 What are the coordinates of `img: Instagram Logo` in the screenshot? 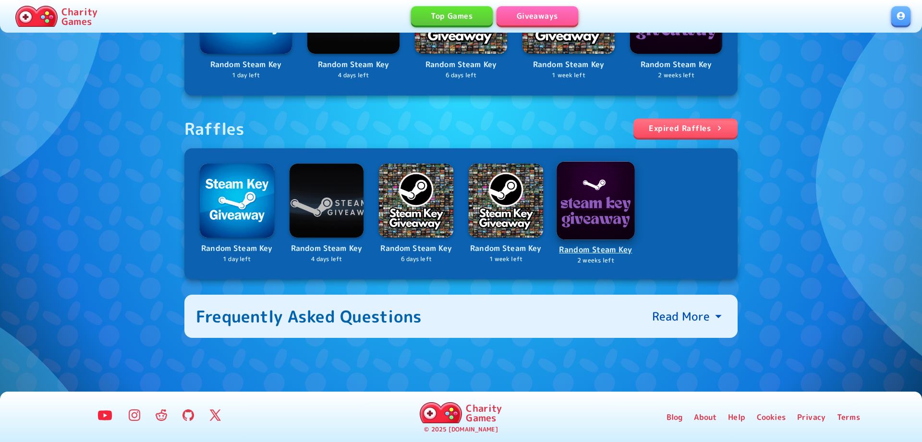 It's located at (134, 415).